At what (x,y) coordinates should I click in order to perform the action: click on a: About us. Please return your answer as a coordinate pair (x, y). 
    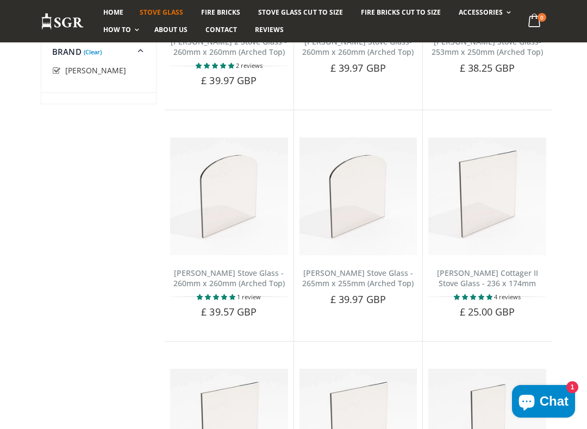
    Looking at the image, I should click on (171, 30).